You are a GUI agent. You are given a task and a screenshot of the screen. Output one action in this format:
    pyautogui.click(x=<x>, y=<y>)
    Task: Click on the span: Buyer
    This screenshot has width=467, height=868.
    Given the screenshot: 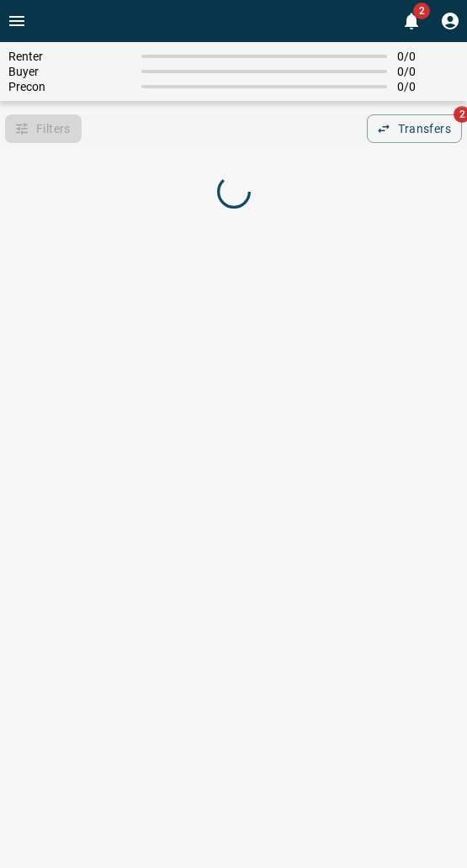 What is the action you would take?
    pyautogui.click(x=70, y=71)
    